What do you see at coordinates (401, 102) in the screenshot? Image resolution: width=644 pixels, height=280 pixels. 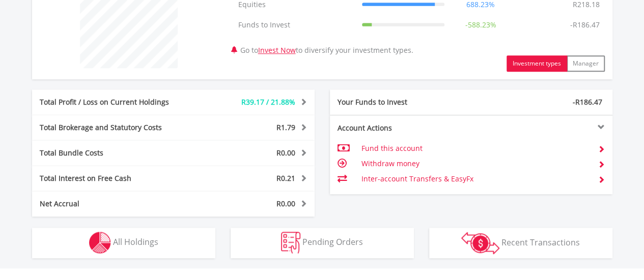 I see `div: Your Funds to Invest` at bounding box center [401, 102].